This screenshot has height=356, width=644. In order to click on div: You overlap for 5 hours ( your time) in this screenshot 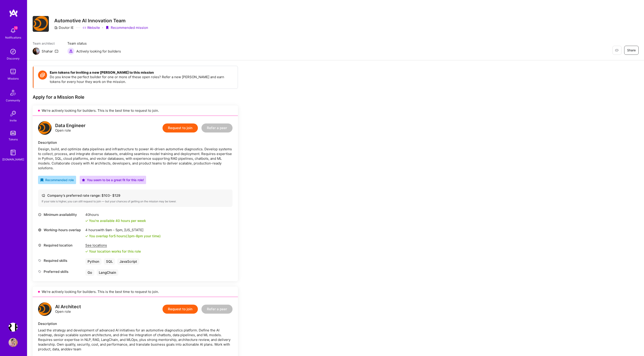, I will do `click(125, 236)`.